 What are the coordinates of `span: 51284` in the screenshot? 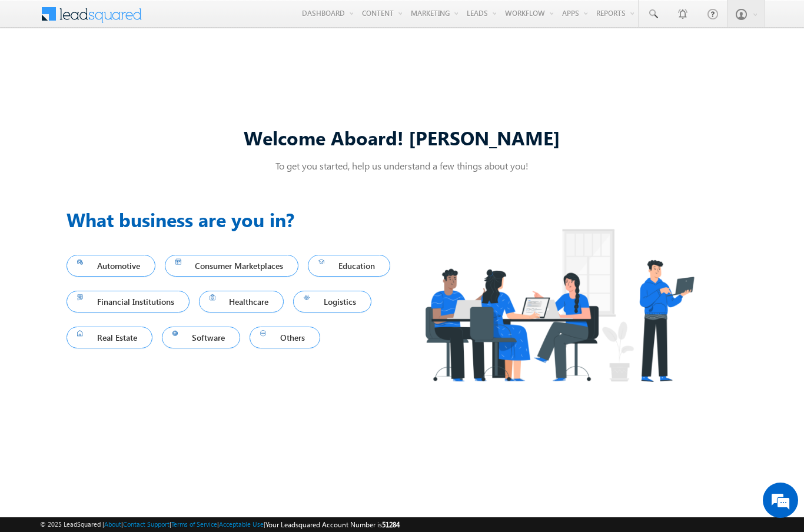 It's located at (391, 524).